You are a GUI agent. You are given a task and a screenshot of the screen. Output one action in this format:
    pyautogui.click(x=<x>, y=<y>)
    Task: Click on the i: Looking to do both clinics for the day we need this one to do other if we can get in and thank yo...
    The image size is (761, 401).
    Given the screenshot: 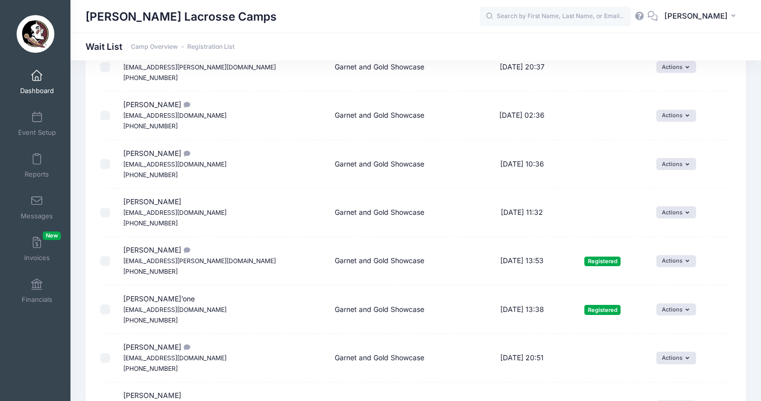 What is the action you would take?
    pyautogui.click(x=185, y=347)
    